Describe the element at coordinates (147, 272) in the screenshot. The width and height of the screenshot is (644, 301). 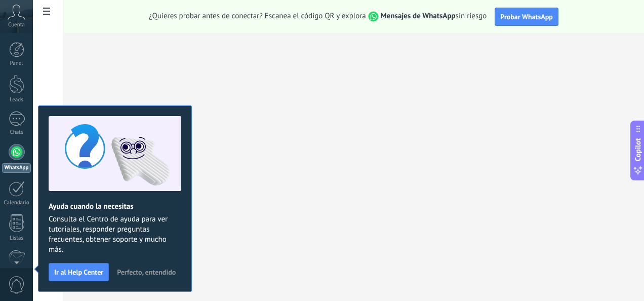
I see `button: Perfecto, entendido` at that location.